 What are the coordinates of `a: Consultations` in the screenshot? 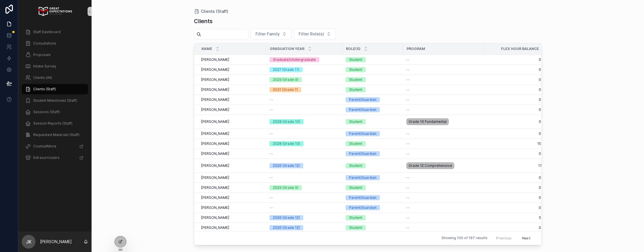 It's located at (55, 43).